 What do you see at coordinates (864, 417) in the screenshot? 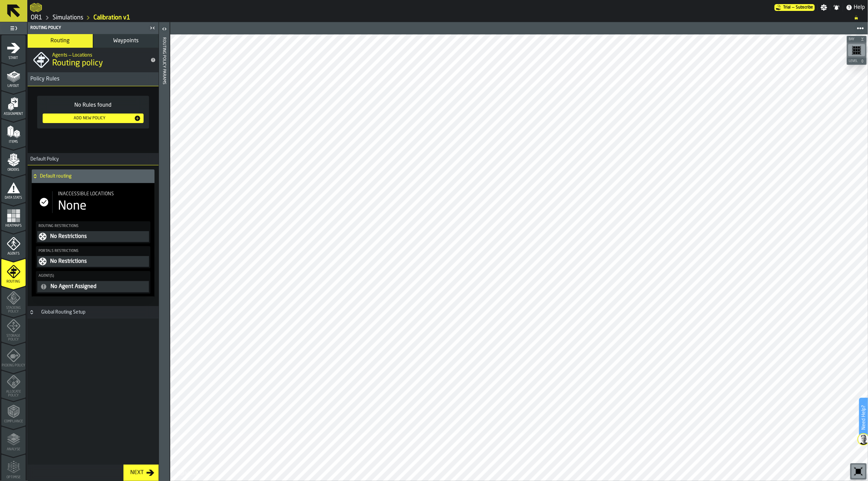
I see `label: Need Help?` at bounding box center [864, 417].